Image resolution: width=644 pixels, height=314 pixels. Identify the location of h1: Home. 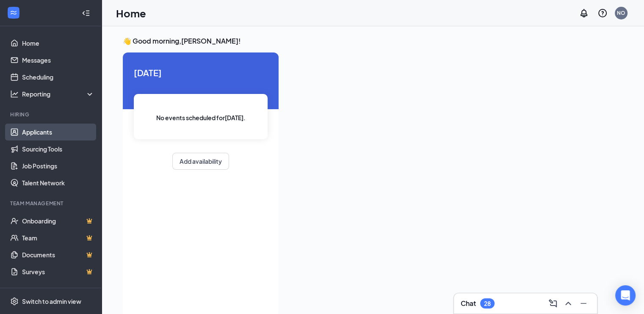
(131, 13).